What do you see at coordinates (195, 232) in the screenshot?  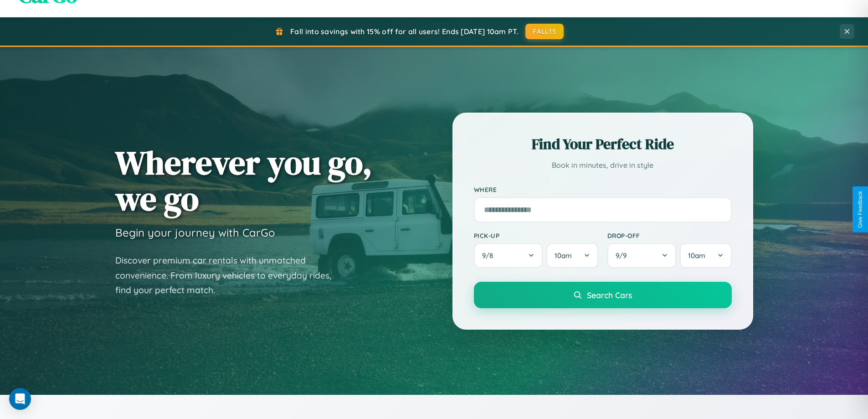 I see `h3: Begin your journey with CarGo` at bounding box center [195, 232].